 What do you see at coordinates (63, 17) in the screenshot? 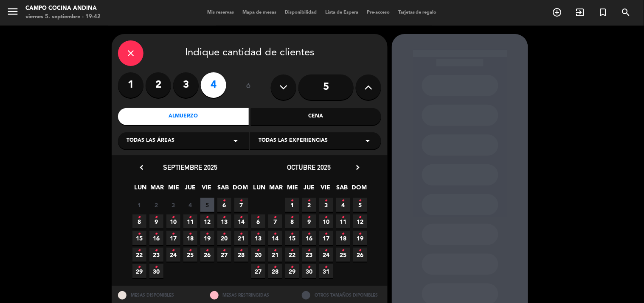
I see `div: viernes 5. septiembre - 19:42` at bounding box center [63, 17].